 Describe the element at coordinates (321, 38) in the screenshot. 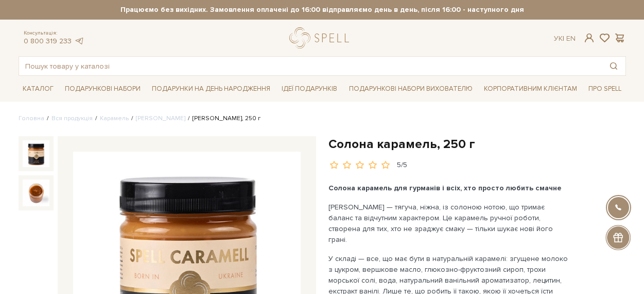

I see `a: logo` at that location.